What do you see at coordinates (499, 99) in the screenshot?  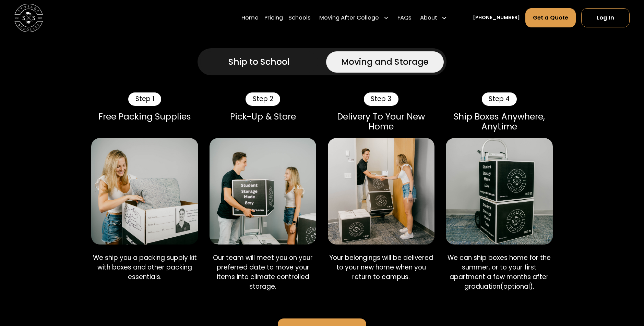 I see `div: Step 4` at bounding box center [499, 99].